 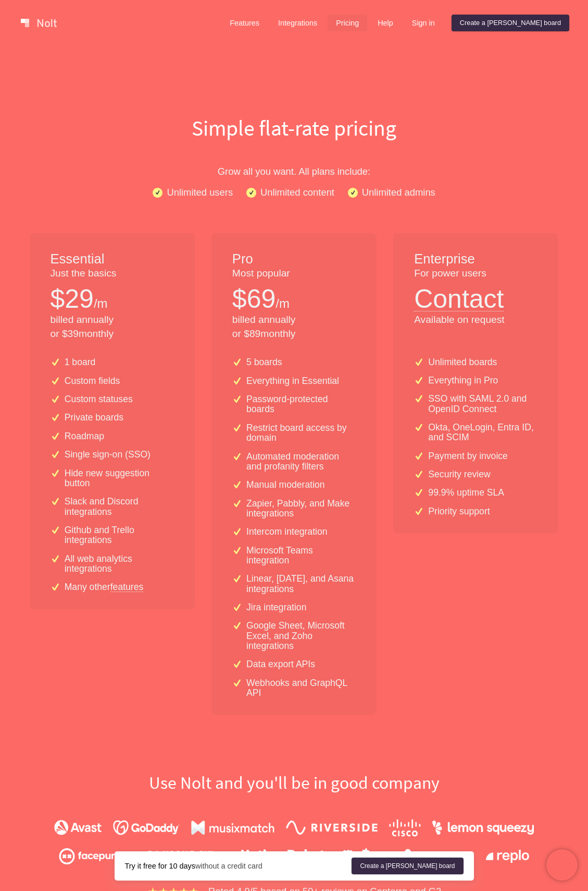 I want to click on p: Security review, so click(x=459, y=474).